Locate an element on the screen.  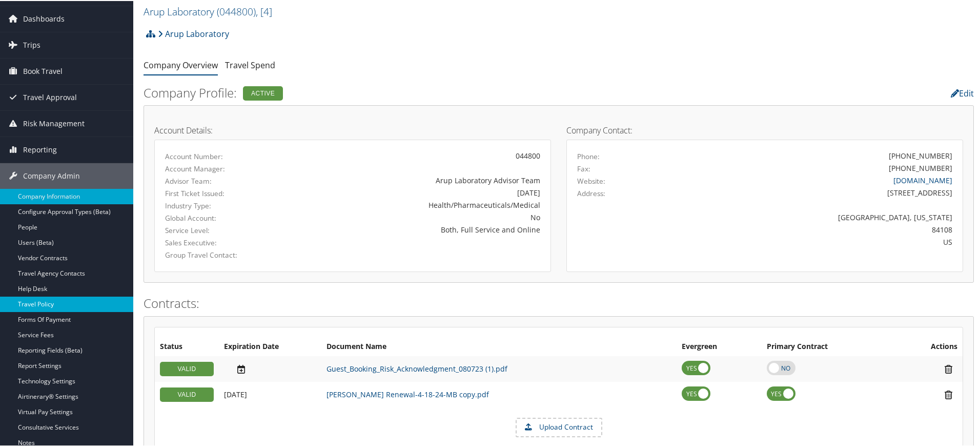
label: Group Travel Contact: is located at coordinates (223, 254).